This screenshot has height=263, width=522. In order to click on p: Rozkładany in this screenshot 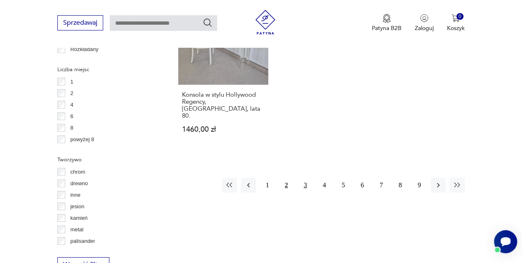, I will do `click(84, 49)`.